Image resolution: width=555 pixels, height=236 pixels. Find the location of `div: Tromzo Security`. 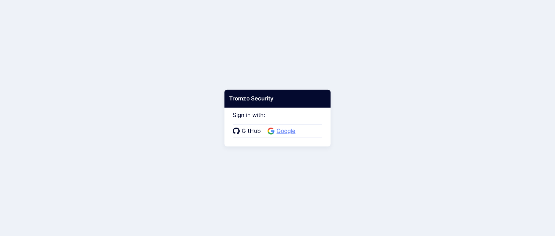

div: Tromzo Security is located at coordinates (278, 99).